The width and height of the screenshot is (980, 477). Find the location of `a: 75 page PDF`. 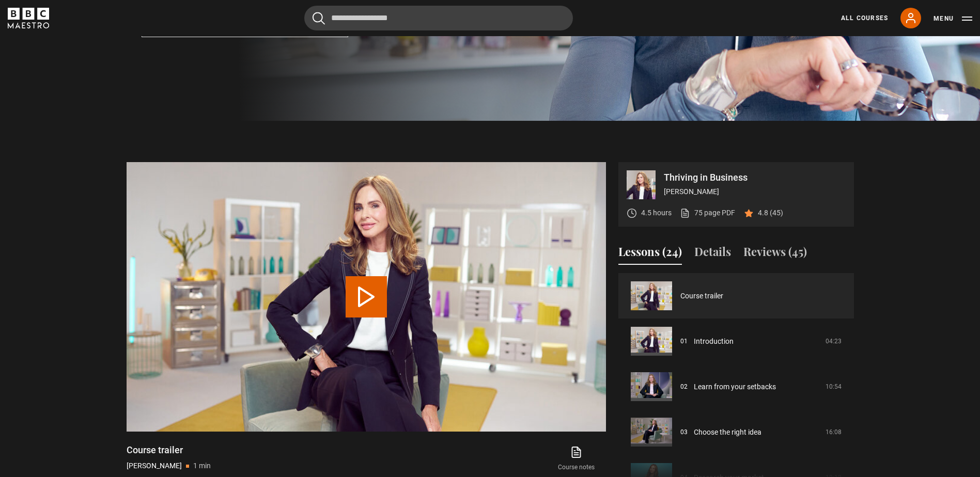

a: 75 page PDF is located at coordinates (707, 213).